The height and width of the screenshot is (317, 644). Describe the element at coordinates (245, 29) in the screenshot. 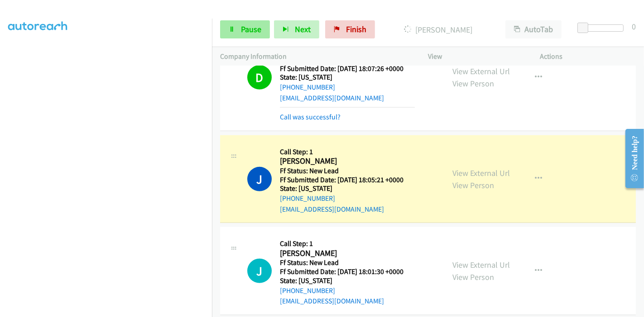

I see `a: Pause` at that location.